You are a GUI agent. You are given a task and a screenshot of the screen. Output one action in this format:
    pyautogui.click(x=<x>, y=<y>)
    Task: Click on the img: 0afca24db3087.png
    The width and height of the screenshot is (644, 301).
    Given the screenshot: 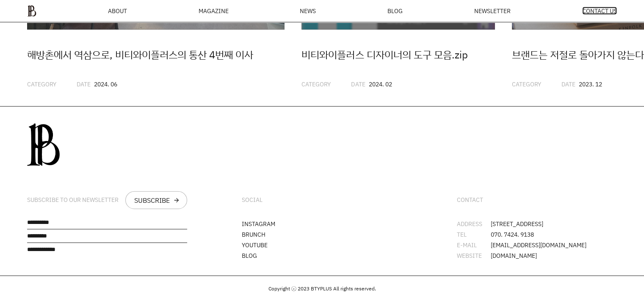 What is the action you would take?
    pyautogui.click(x=43, y=145)
    